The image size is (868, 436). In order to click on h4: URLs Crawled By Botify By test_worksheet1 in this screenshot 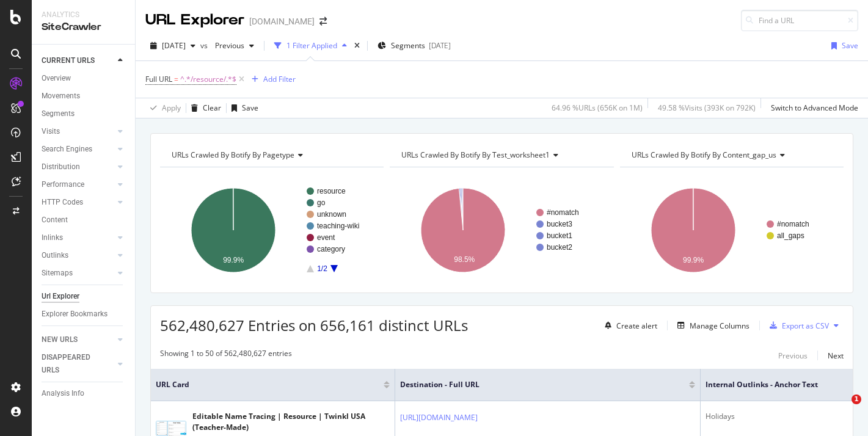, I will do `click(500, 155)`.